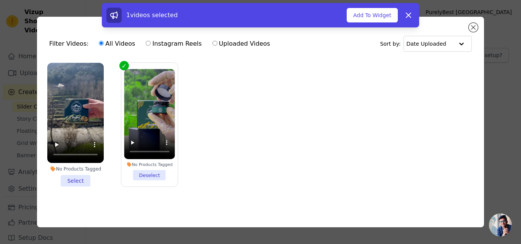  I want to click on div: Sort by:, so click(425, 44).